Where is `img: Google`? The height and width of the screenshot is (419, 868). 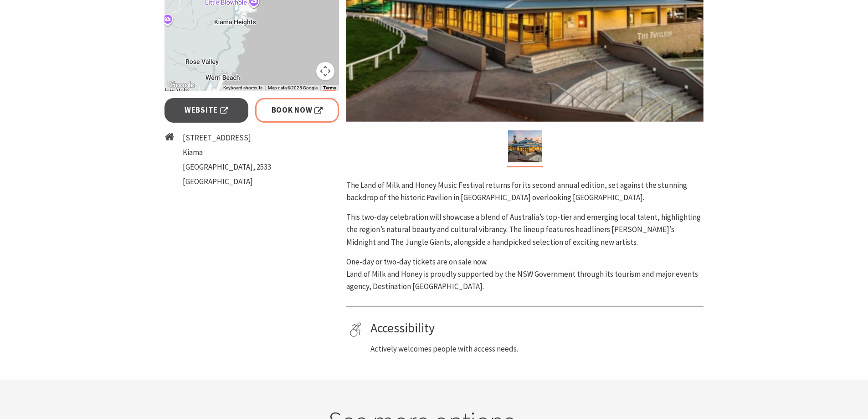 img: Google is located at coordinates (182, 85).